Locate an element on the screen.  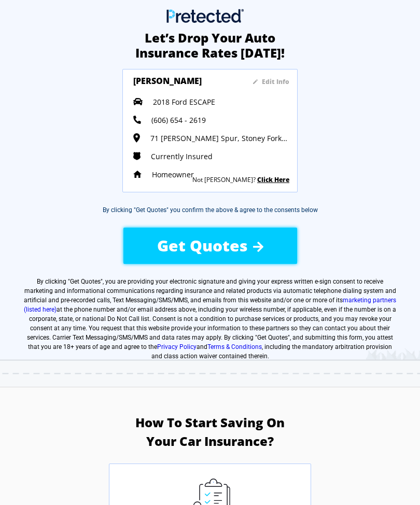
img: Main Logo is located at coordinates (205, 16).